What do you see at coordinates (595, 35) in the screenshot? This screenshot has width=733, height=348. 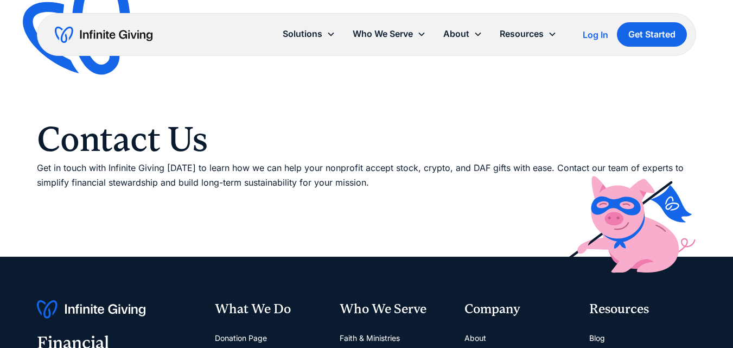 I see `a: Log In` at bounding box center [595, 35].